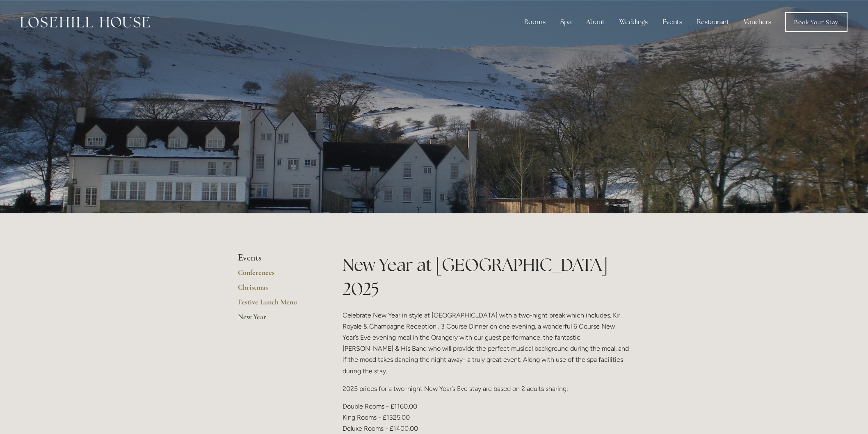 This screenshot has height=434, width=868. I want to click on div: Restaurant, so click(713, 22).